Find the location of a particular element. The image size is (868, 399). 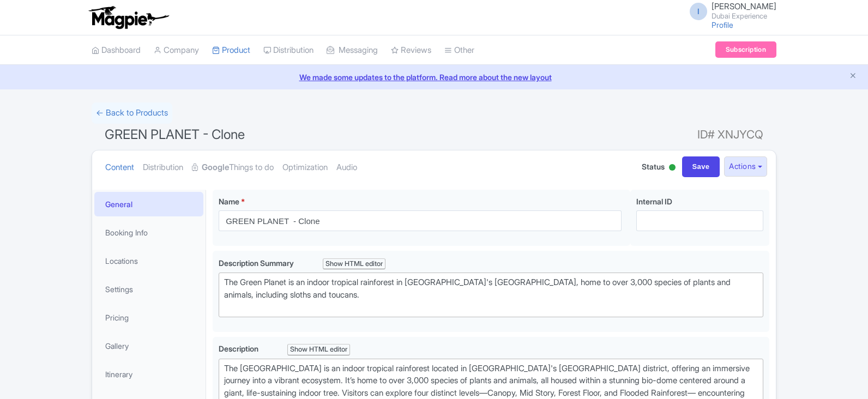

a: Company is located at coordinates (176, 50).